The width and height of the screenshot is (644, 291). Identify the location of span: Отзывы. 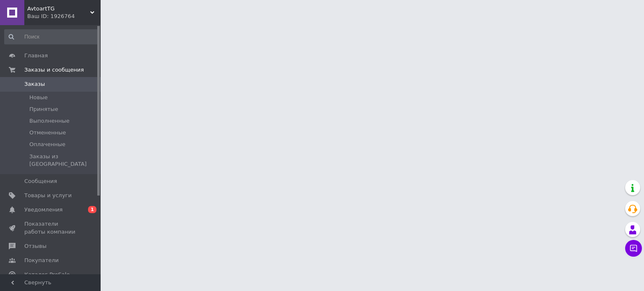
(35, 246).